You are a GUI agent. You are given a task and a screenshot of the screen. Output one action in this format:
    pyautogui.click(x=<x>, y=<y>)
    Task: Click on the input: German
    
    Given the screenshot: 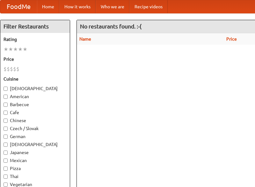 What is the action you would take?
    pyautogui.click(x=5, y=136)
    